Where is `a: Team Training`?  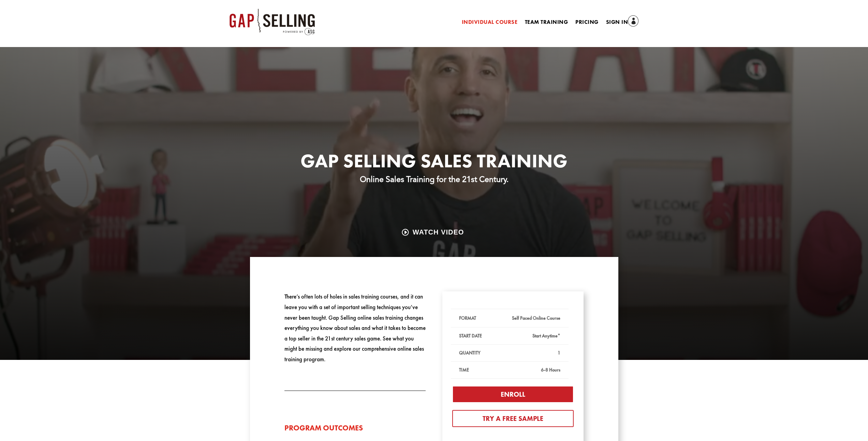 a: Team Training is located at coordinates (546, 23).